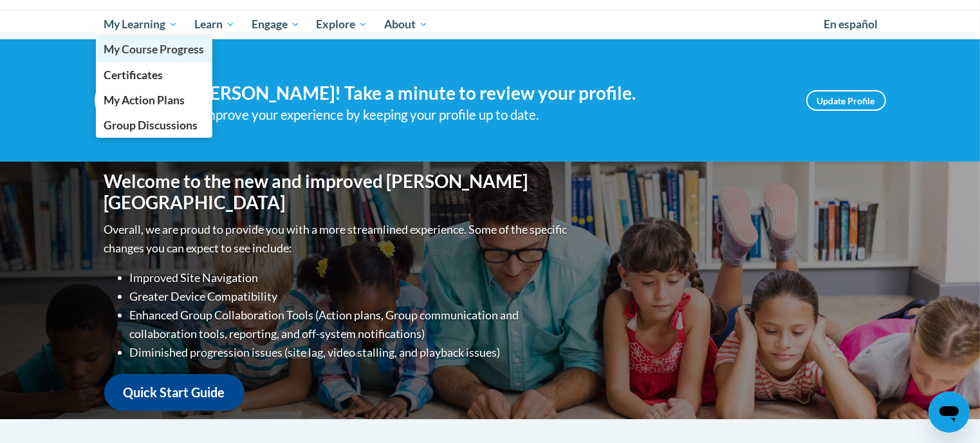 The height and width of the screenshot is (443, 980). What do you see at coordinates (174, 392) in the screenshot?
I see `a: Quick Start Guide` at bounding box center [174, 392].